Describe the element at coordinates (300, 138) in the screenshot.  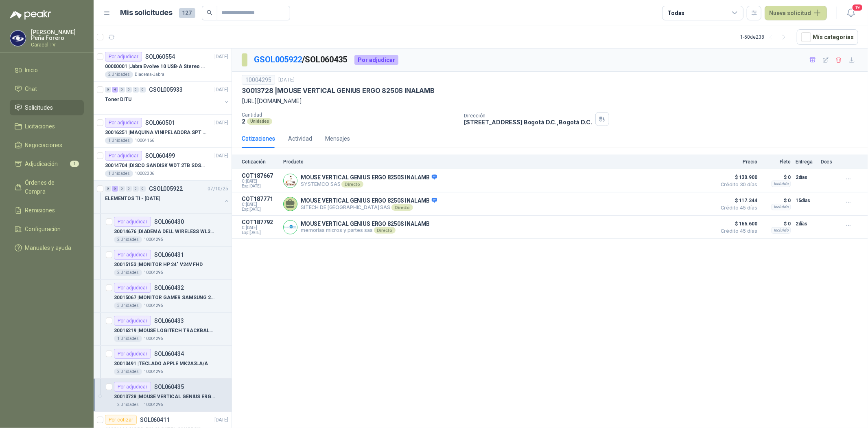
I see `div: Actividad` at that location.